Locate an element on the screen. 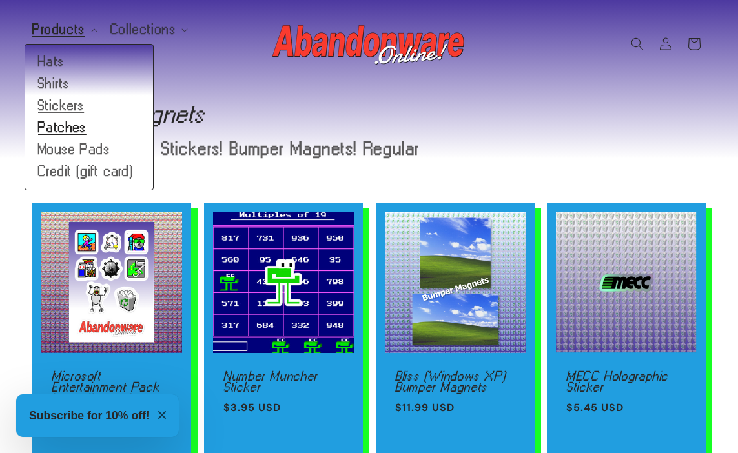 Image resolution: width=738 pixels, height=453 pixels. a: Number Muncher Sticker is located at coordinates (283, 382).